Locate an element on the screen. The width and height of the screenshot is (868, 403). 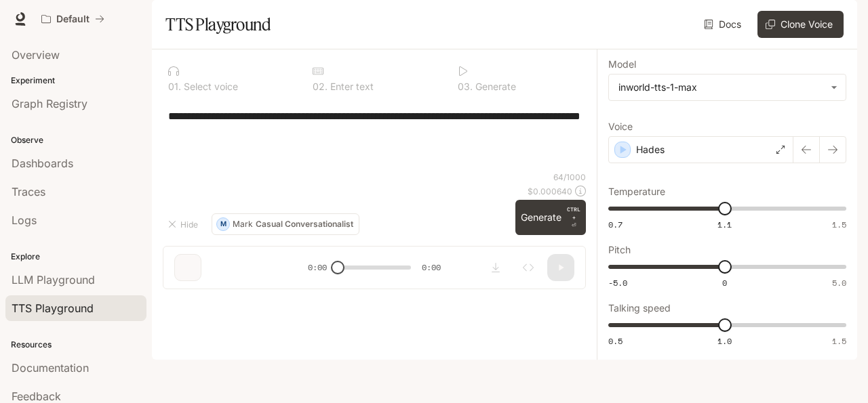
button: Hide is located at coordinates (184, 224).